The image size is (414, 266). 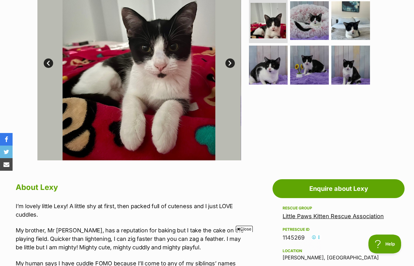 What do you see at coordinates (48, 63) in the screenshot?
I see `a: Prev` at bounding box center [48, 63].